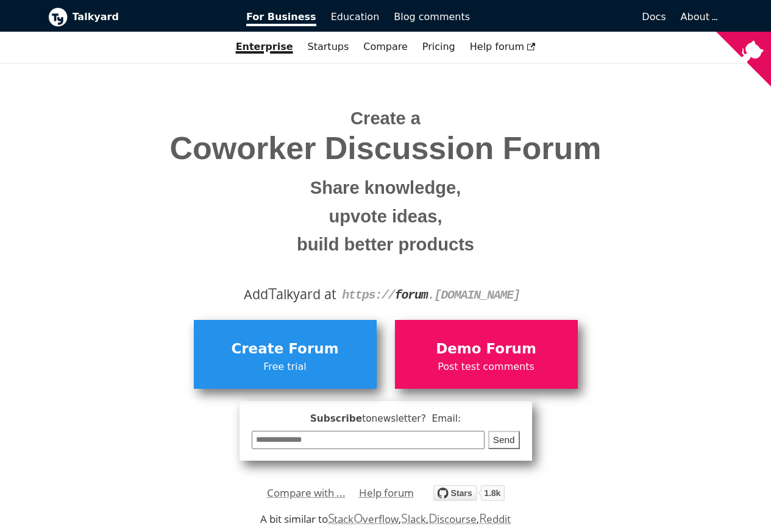 This screenshot has width=771, height=532. Describe the element at coordinates (452, 519) in the screenshot. I see `a: Discourse` at that location.